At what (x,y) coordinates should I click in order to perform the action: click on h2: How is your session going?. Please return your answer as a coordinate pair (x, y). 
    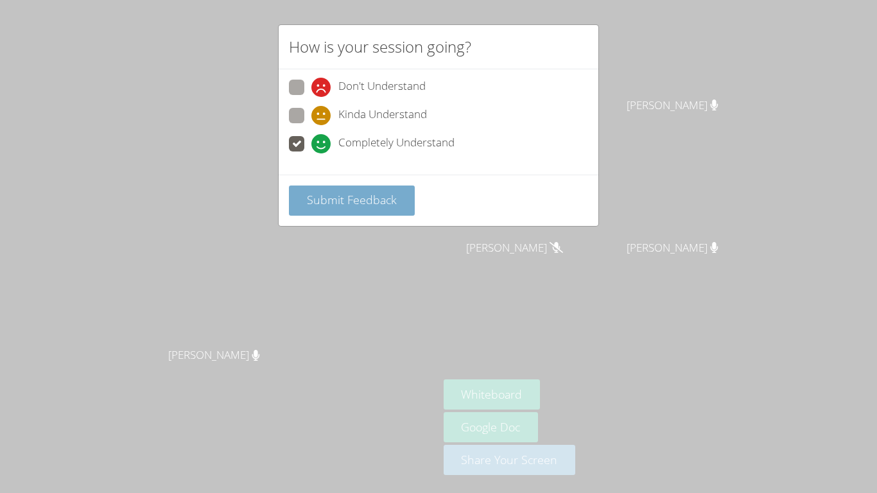
    Looking at the image, I should click on (380, 47).